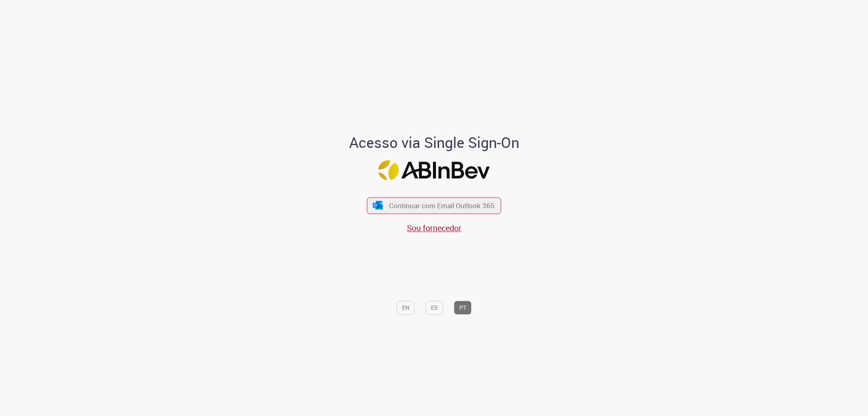 The height and width of the screenshot is (416, 868). Describe the element at coordinates (434, 307) in the screenshot. I see `button: ES` at that location.